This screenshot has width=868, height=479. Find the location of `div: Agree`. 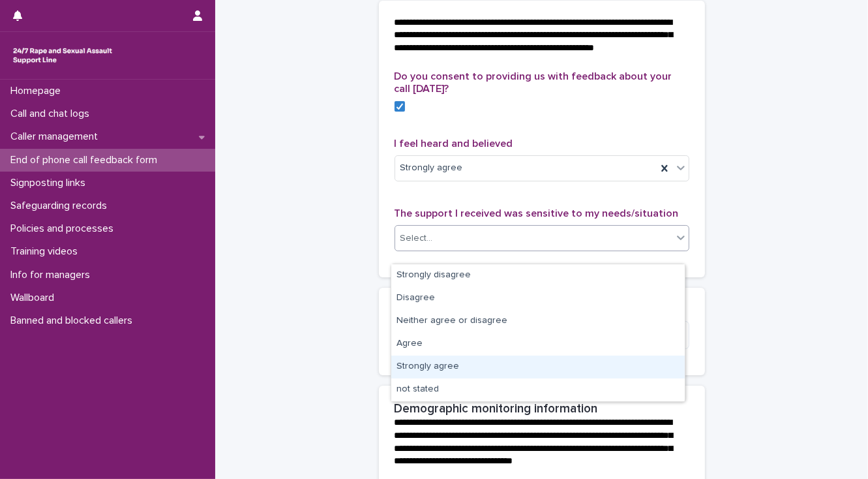

div: Agree is located at coordinates (538, 344).